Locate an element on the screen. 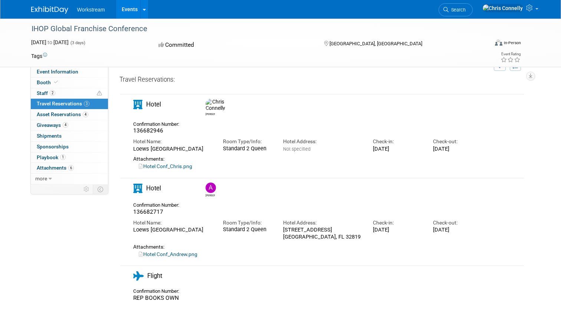  a: Travel Reservations3 is located at coordinates (69, 104).